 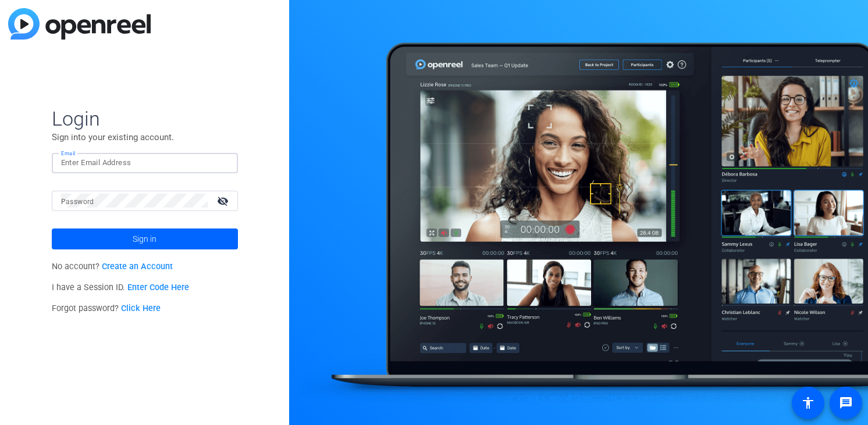 I want to click on span: Login, so click(x=145, y=118).